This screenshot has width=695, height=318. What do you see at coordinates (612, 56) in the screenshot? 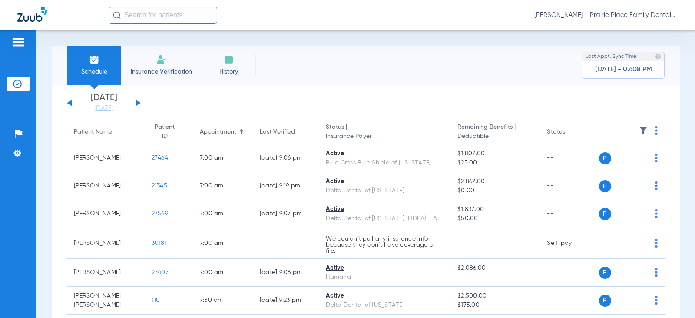
I see `span: Last Appt. Sync Time:` at bounding box center [612, 56].